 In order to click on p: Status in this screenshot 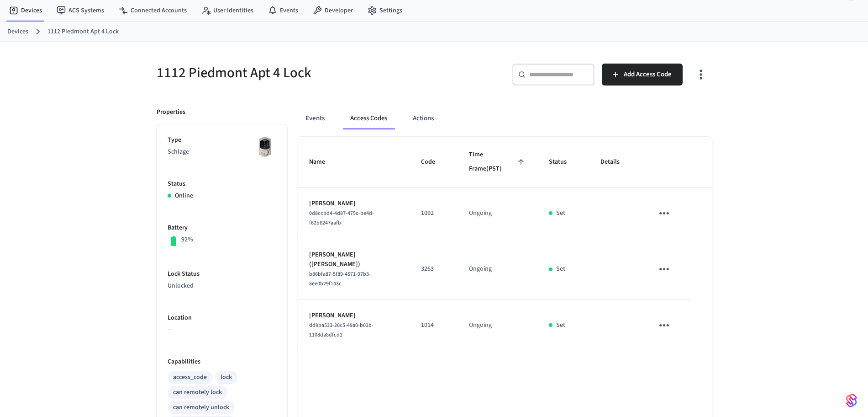, I will do `click(222, 184)`.